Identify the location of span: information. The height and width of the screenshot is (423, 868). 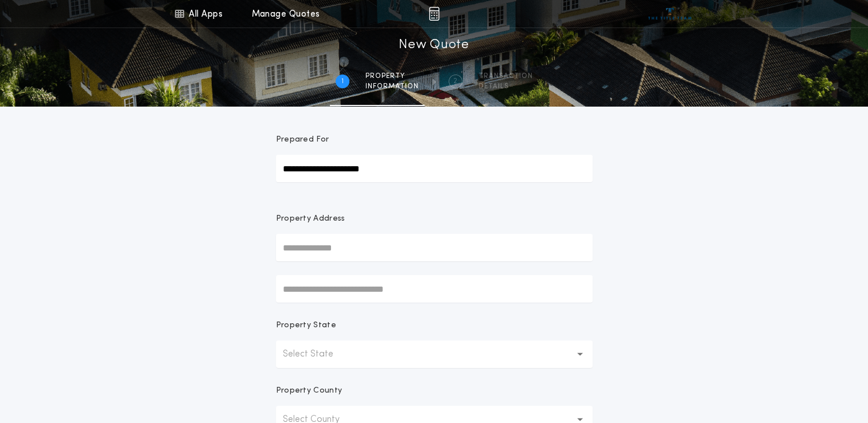
(392, 87).